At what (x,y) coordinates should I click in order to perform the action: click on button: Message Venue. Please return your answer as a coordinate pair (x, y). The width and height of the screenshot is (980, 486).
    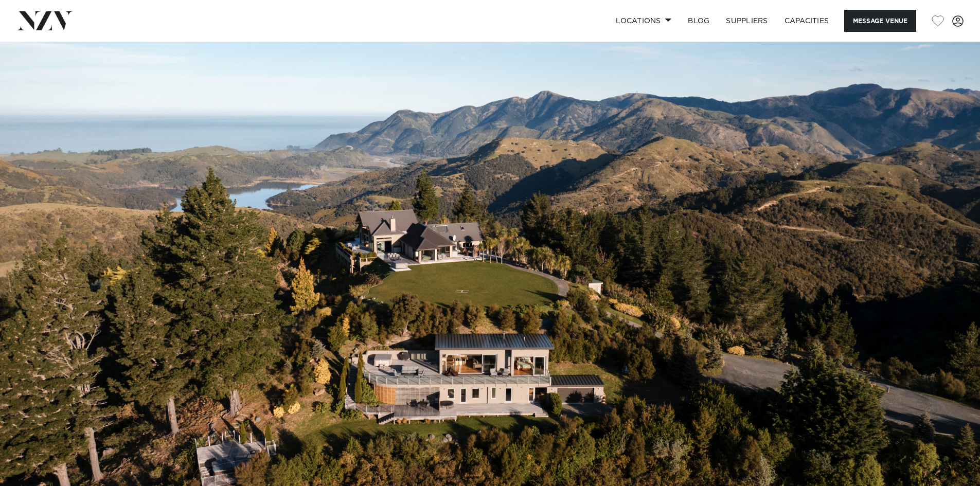
    Looking at the image, I should click on (881, 20).